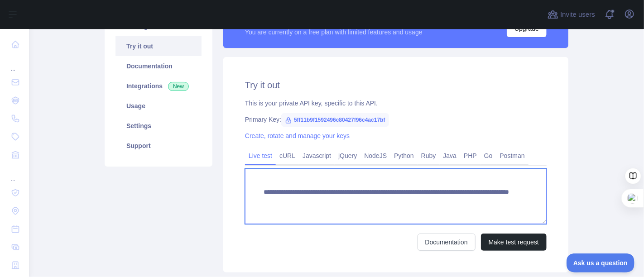 The image size is (644, 277). What do you see at coordinates (571, 14) in the screenshot?
I see `button: Invite users` at bounding box center [571, 14].